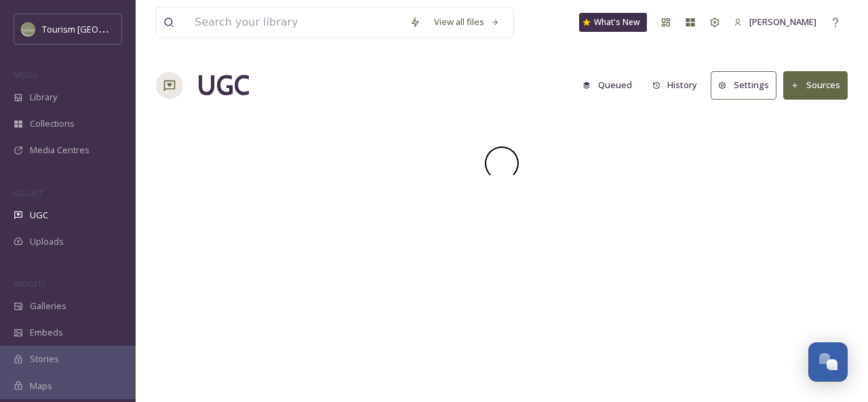 Image resolution: width=868 pixels, height=402 pixels. What do you see at coordinates (29, 283) in the screenshot?
I see `span: WIDGETS` at bounding box center [29, 283].